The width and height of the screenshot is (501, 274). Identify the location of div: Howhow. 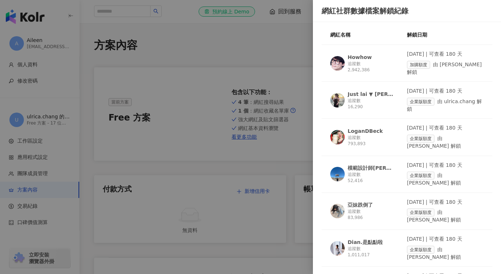
(360, 57).